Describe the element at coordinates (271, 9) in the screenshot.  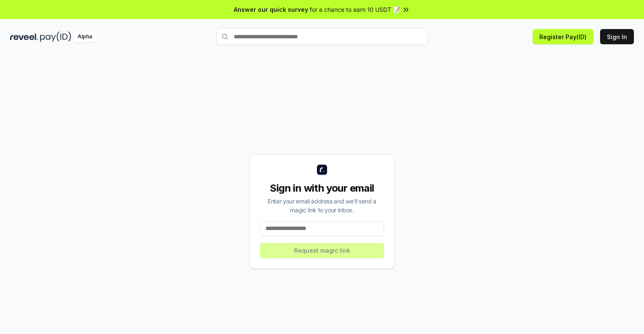
I see `span: Answer our quick survey` at that location.